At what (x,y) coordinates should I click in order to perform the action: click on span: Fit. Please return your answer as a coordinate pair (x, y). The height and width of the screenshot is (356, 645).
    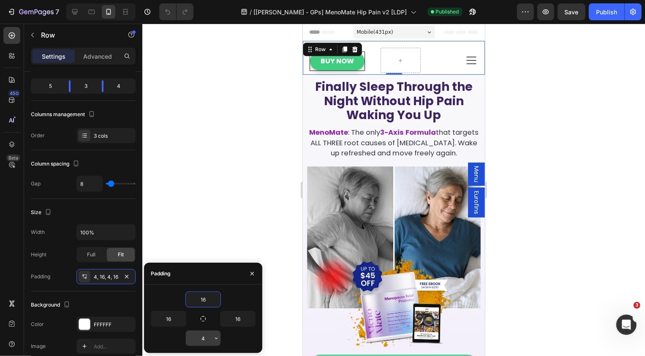
    Looking at the image, I should click on (121, 255).